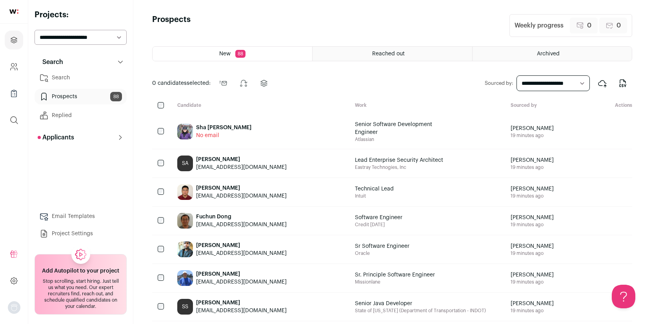 This screenshot has height=324, width=651. What do you see at coordinates (539, 25) in the screenshot?
I see `div: Weekly progress` at bounding box center [539, 25].